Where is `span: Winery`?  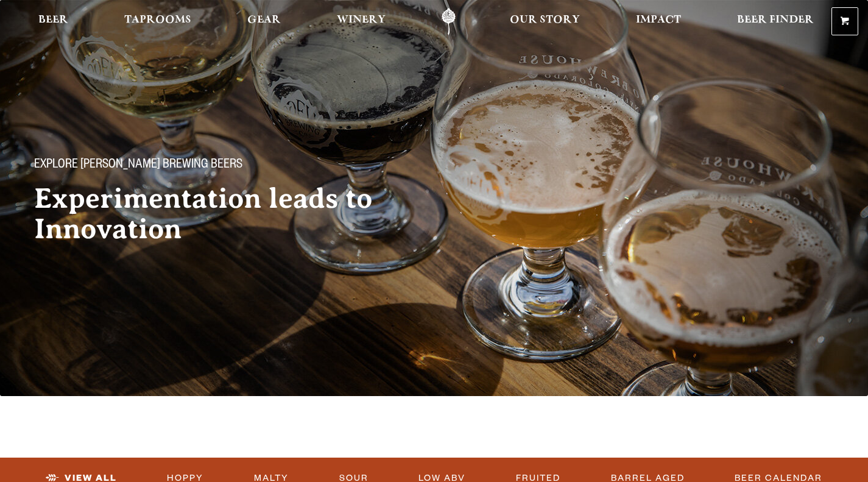 span: Winery is located at coordinates (361, 20).